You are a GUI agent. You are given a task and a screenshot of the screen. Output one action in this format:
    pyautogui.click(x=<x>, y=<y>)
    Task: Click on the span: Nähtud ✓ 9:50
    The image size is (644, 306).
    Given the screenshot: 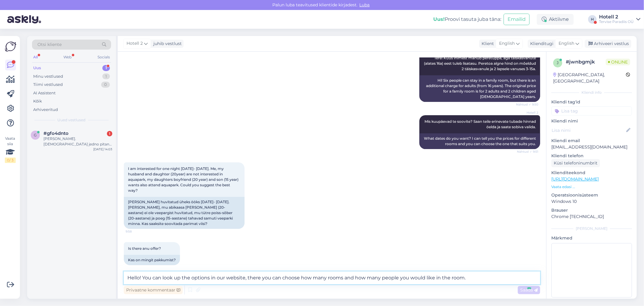 What is the action you would take?
    pyautogui.click(x=527, y=104)
    